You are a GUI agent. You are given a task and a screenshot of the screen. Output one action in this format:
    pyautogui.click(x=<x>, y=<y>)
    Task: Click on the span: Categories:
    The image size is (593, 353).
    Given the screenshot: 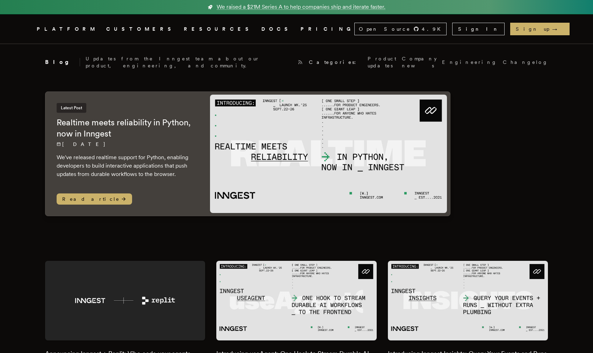 What is the action you would take?
    pyautogui.click(x=336, y=62)
    